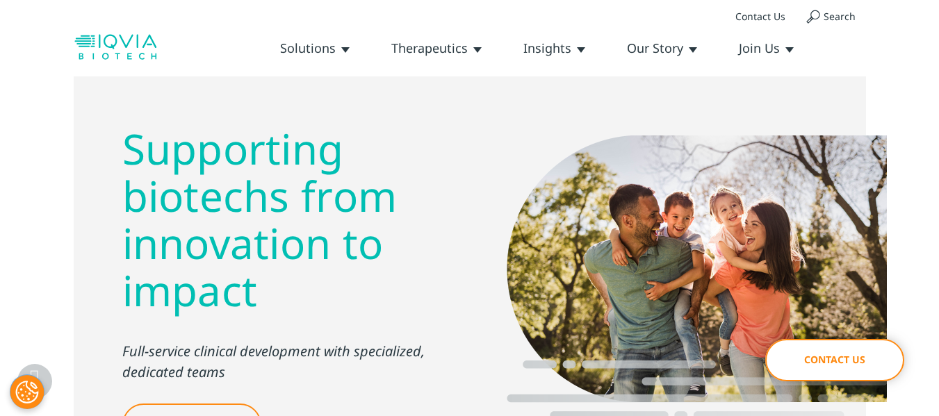 The image size is (939, 416). I want to click on img: biotech-logo.svg, so click(115, 47).